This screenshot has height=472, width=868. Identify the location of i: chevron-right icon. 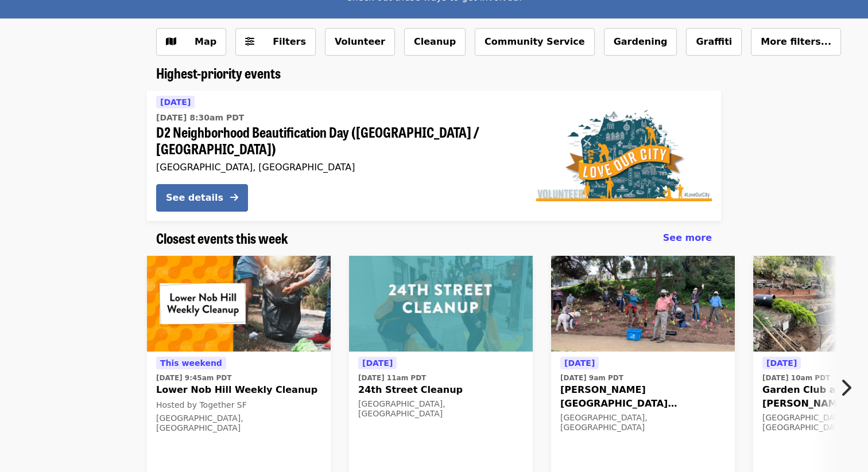
(846, 388).